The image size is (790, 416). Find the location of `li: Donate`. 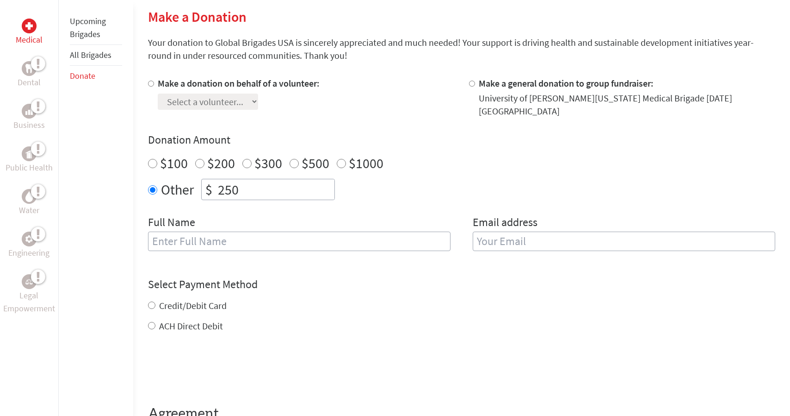

li: Donate is located at coordinates (96, 76).